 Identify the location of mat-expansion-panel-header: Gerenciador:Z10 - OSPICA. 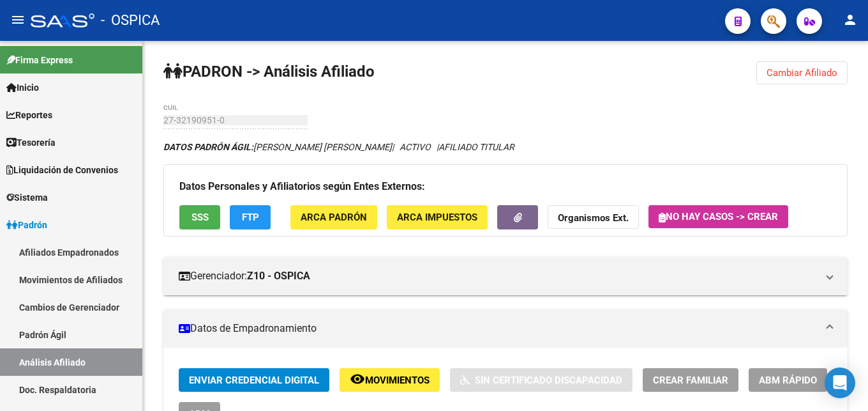
(506, 276).